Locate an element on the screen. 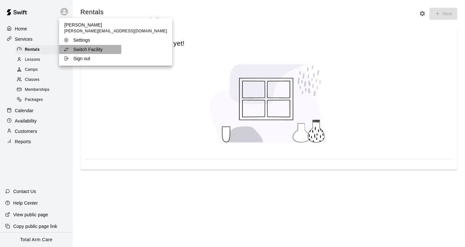 This screenshot has width=465, height=247. a: Switch Facility is located at coordinates (116, 49).